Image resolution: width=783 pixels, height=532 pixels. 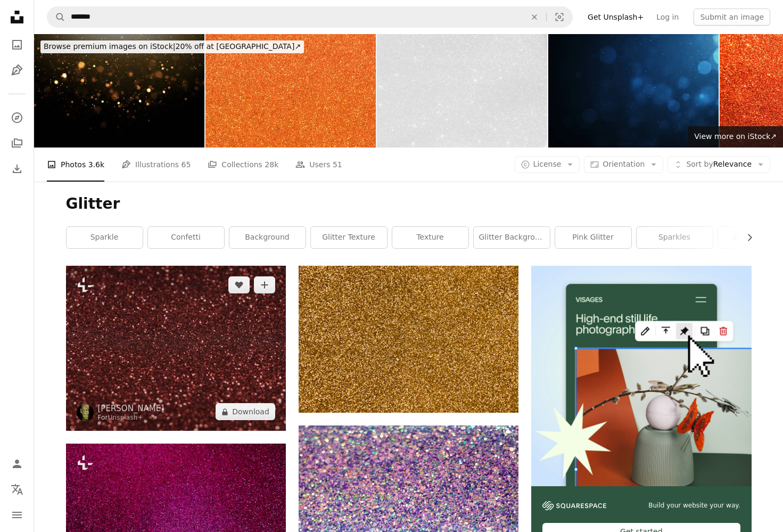 What do you see at coordinates (17, 71) in the screenshot?
I see `a: Illustrations` at bounding box center [17, 71].